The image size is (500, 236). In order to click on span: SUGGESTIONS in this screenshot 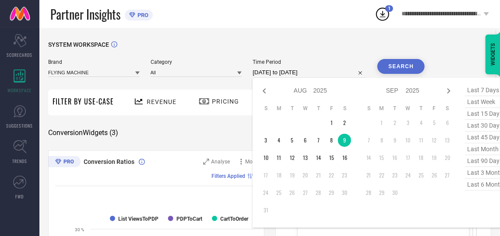, I will do `click(20, 126)`.